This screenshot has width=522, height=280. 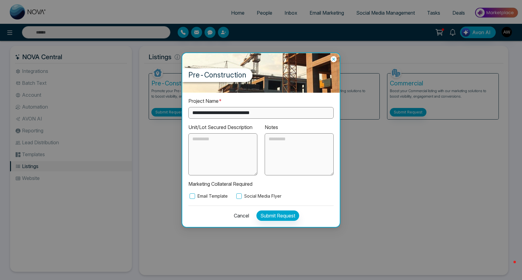 I want to click on button: Cancel, so click(x=240, y=216).